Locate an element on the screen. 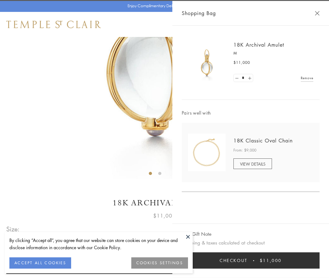 The width and height of the screenshot is (329, 278). a: 18K Archival Amulet is located at coordinates (259, 45).